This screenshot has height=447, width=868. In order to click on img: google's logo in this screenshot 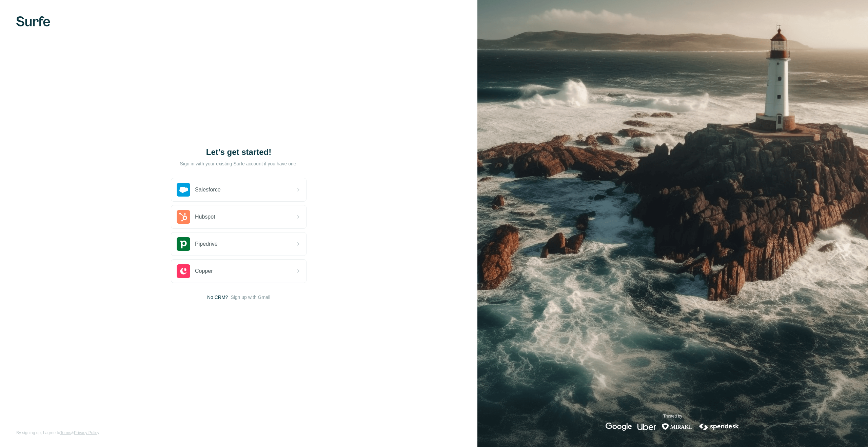, I will do `click(619, 427)`.